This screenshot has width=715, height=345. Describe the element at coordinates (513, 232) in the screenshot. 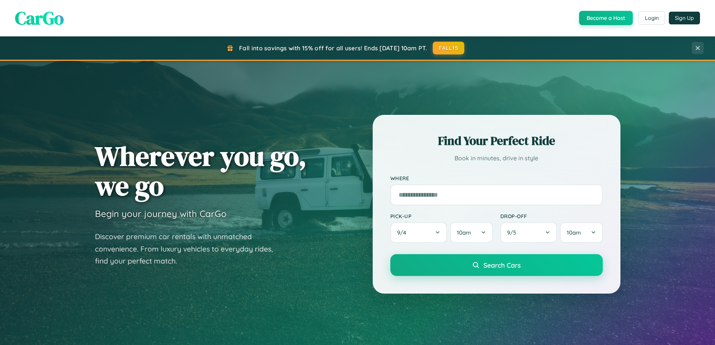

I see `span: 9 / 5` at that location.